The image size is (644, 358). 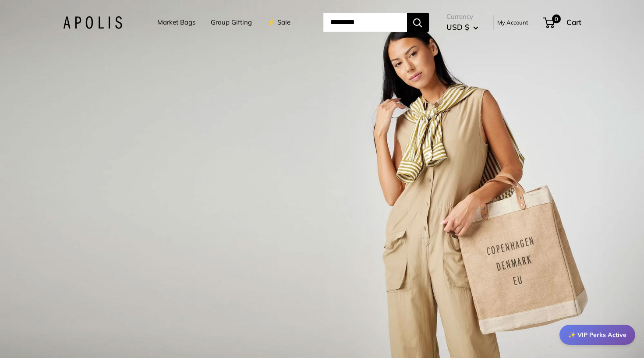 I want to click on button: Search, so click(x=418, y=22).